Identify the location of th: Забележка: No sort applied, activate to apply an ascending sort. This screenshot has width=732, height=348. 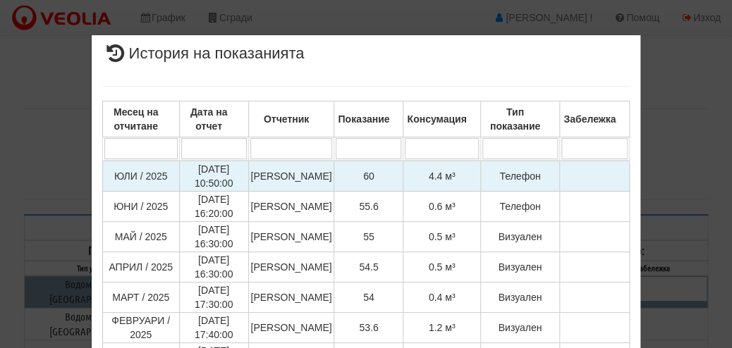
(594, 119).